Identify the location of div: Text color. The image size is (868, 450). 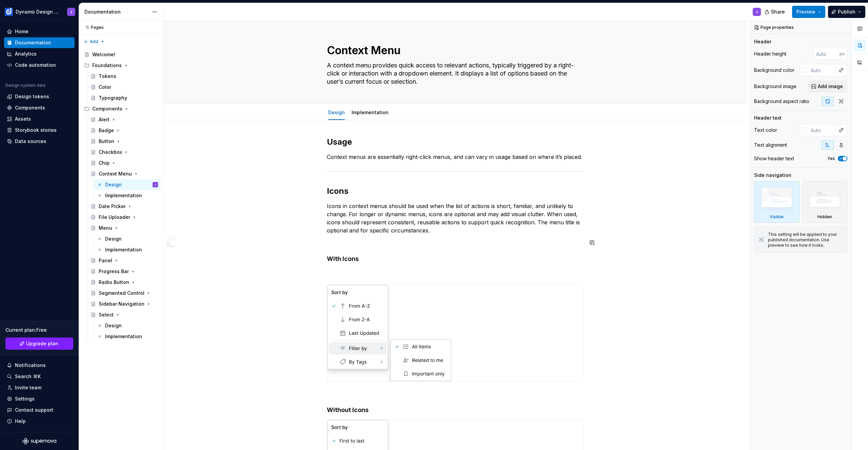
(766, 130).